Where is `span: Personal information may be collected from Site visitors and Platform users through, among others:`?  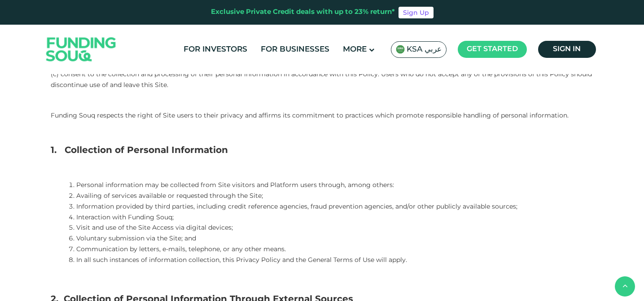 span: Personal information may be collected from Site visitors and Platform users through, among others: is located at coordinates (235, 185).